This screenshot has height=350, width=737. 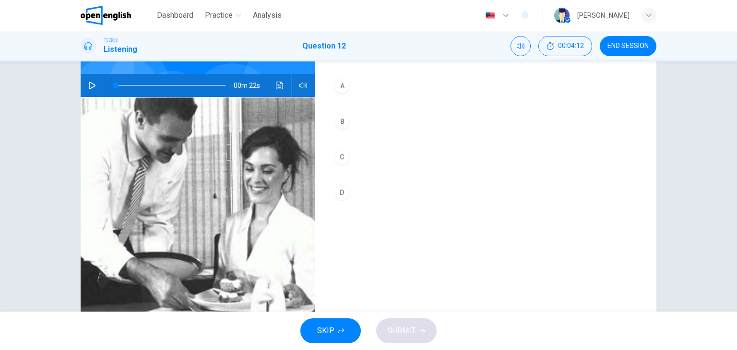 What do you see at coordinates (198, 214) in the screenshot?
I see `img: Photographs` at bounding box center [198, 214].